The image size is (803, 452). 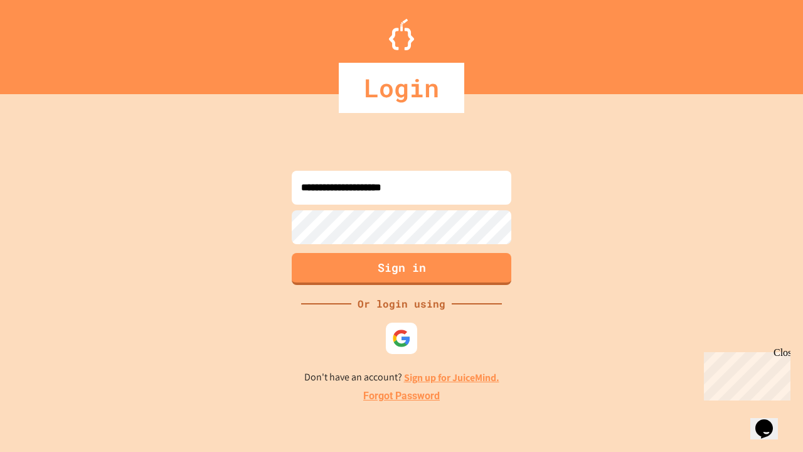 I want to click on a: Sign up for JuiceMind., so click(x=452, y=377).